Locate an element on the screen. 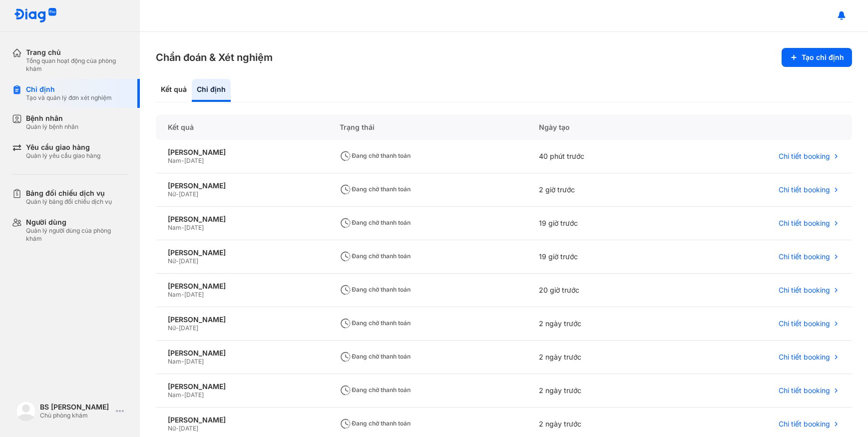 Image resolution: width=868 pixels, height=437 pixels. div: Tổng quan hoạt động của phòng khám is located at coordinates (77, 65).